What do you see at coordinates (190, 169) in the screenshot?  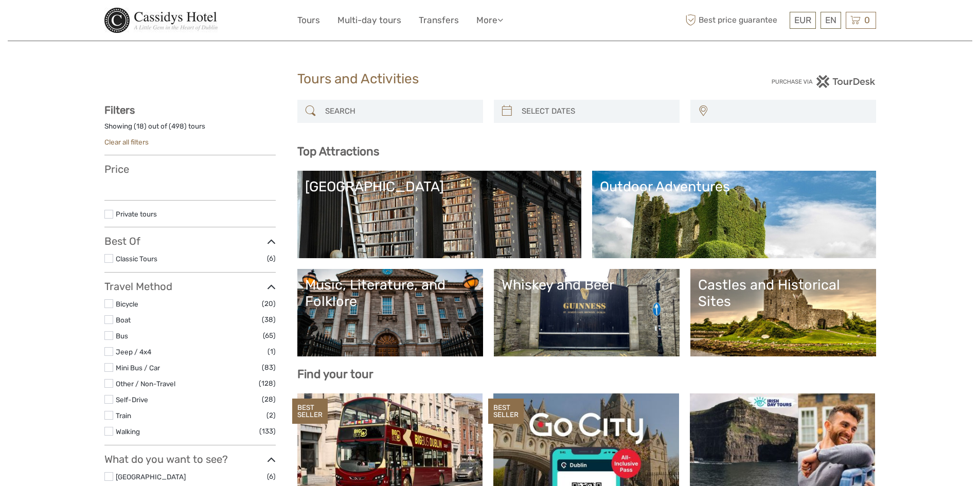 I see `h3: Price` at bounding box center [190, 169].